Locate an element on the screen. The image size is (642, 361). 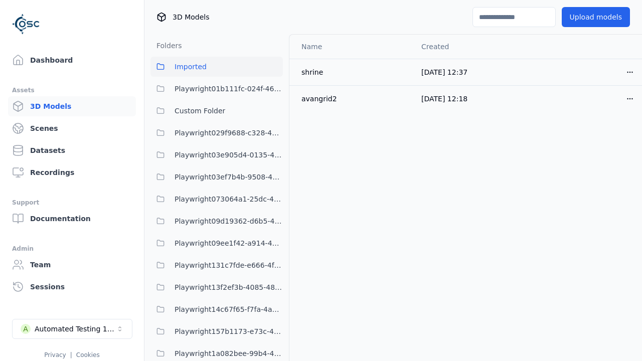
button: Playwright131c7fde-e666-4f3e-be7e-075966dc97bc is located at coordinates (217, 265).